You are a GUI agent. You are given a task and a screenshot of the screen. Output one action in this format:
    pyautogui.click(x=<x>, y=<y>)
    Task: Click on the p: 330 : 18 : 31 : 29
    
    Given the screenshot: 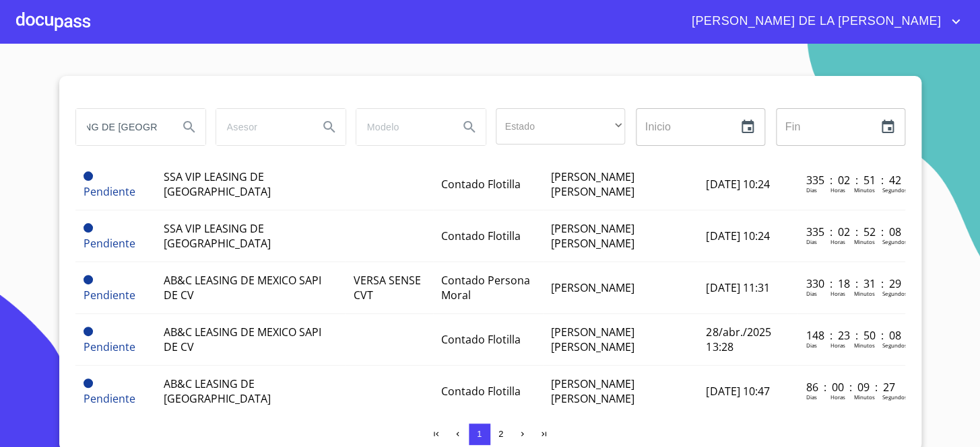 What is the action you would take?
    pyautogui.click(x=850, y=284)
    